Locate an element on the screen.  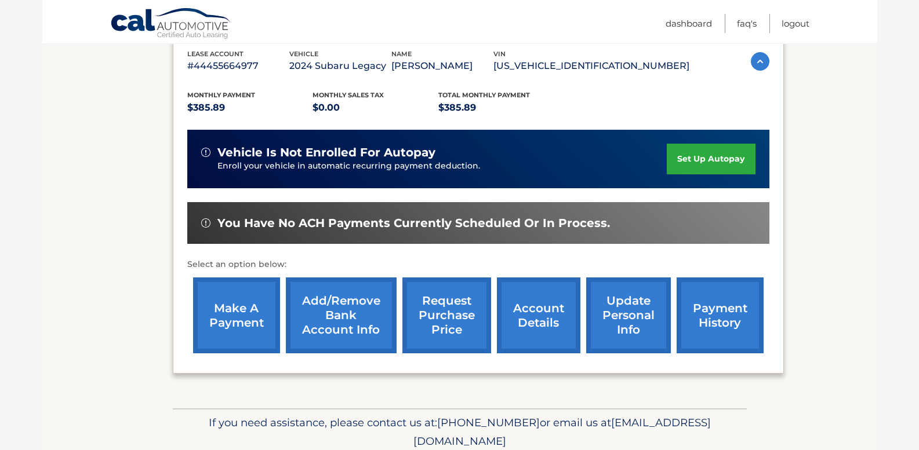
a: account details is located at coordinates (539, 315).